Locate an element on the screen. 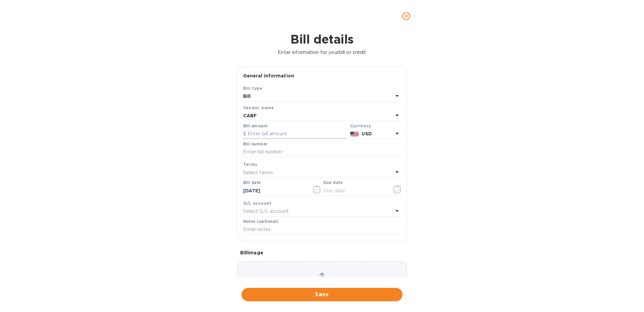 This screenshot has width=644, height=312. input: Due date is located at coordinates (355, 190).